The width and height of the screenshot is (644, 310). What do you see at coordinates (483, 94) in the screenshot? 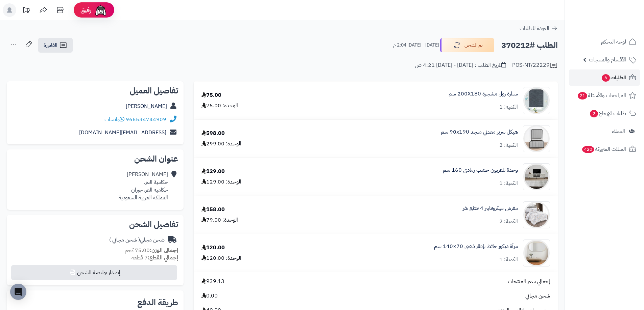
I see `a: ستارة رول مشجرة 200X180 سم` at bounding box center [483, 94].